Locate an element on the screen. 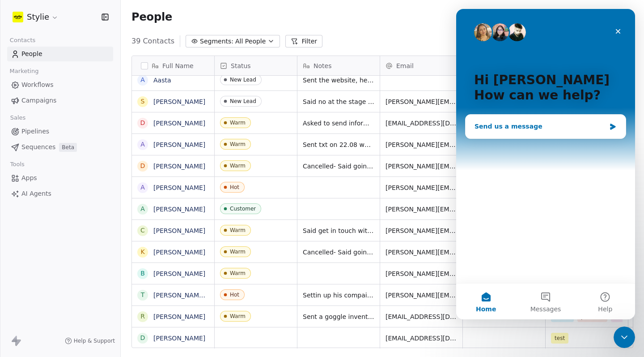 The image size is (644, 357). span: Sent txt on 22.08 was interested how all worked trying to put him though on meeting is located at coordinates (338, 145).